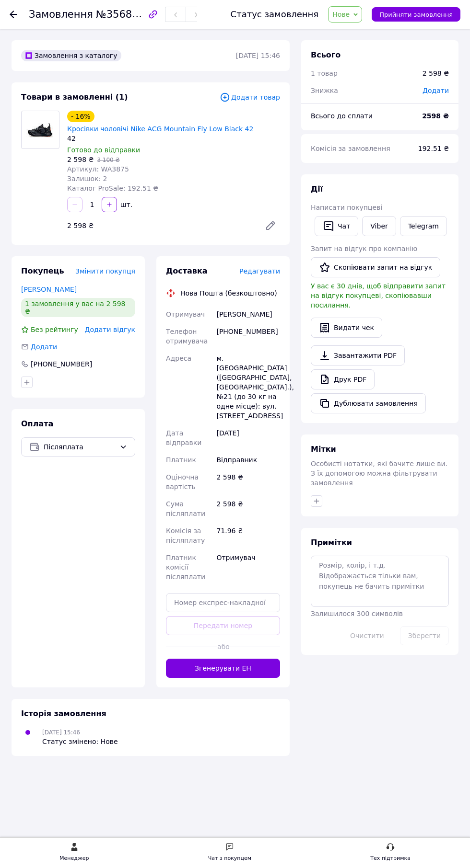 The width and height of the screenshot is (470, 868). What do you see at coordinates (80, 741) in the screenshot?
I see `div: Статус змінено: Нове` at bounding box center [80, 741].